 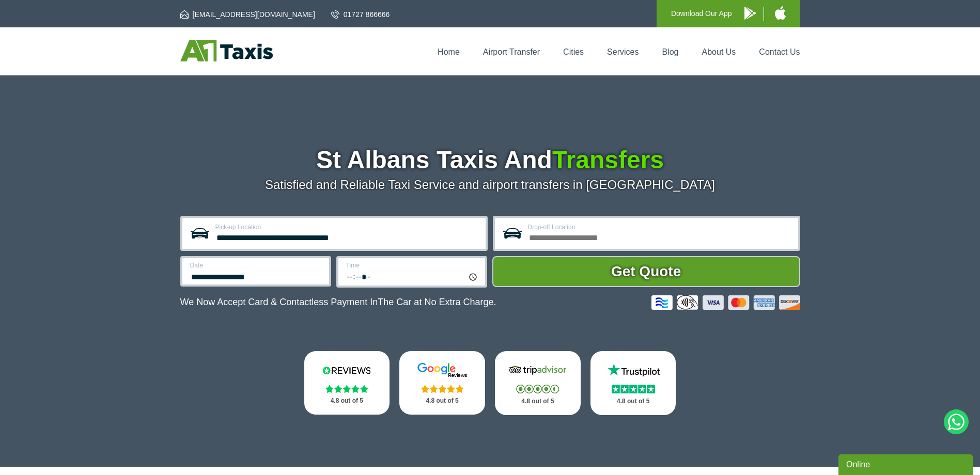 What do you see at coordinates (442, 370) in the screenshot?
I see `img: Google` at bounding box center [442, 370].